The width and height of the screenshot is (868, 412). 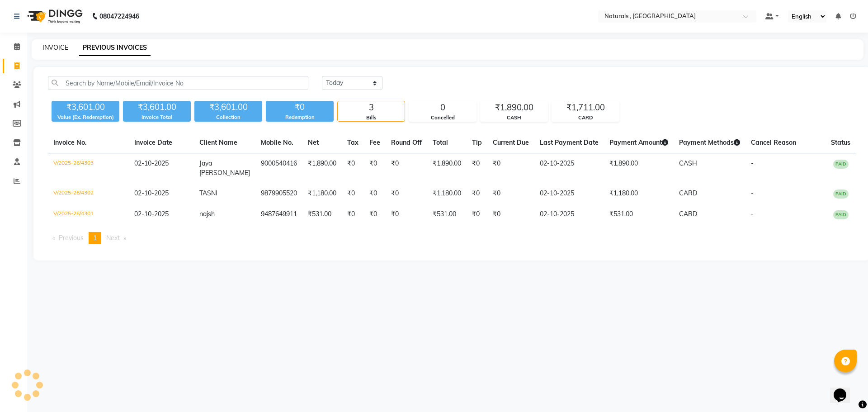 I want to click on span: CASH, so click(x=689, y=163).